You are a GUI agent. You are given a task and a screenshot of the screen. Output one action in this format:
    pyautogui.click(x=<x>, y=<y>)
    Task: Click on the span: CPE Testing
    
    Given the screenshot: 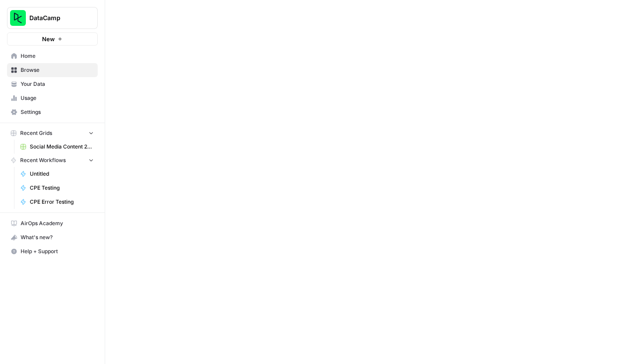 What is the action you would take?
    pyautogui.click(x=62, y=188)
    